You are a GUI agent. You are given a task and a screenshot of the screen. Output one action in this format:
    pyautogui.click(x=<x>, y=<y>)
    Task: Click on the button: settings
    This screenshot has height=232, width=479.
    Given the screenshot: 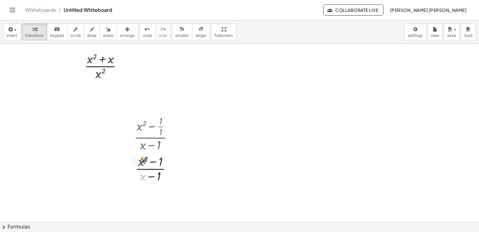 What is the action you would take?
    pyautogui.click(x=416, y=32)
    